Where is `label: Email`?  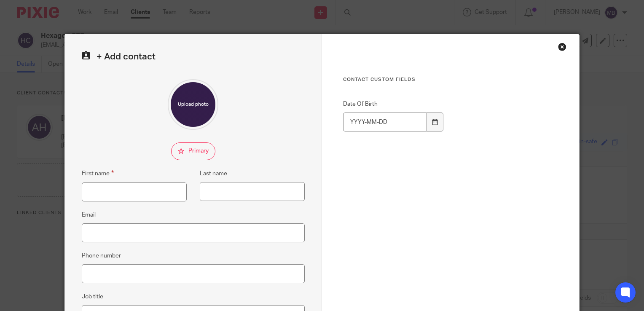 label: Email is located at coordinates (88, 215).